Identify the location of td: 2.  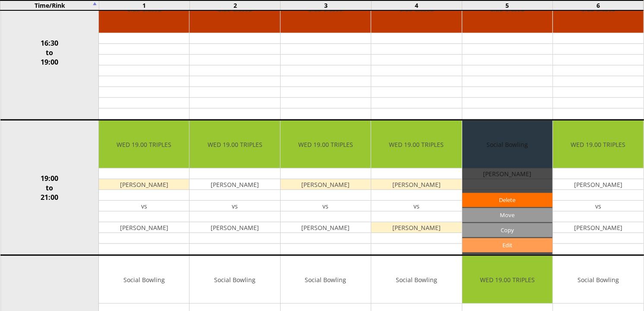
(235, 5).